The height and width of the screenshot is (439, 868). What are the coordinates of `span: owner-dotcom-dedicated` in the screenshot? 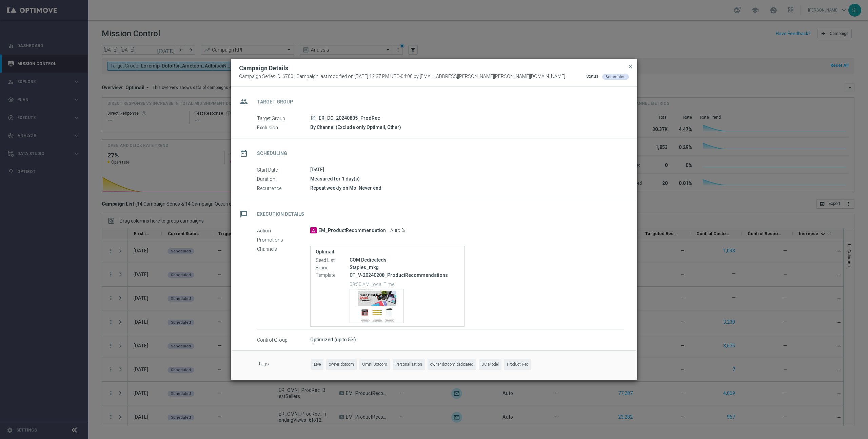 It's located at (452, 364).